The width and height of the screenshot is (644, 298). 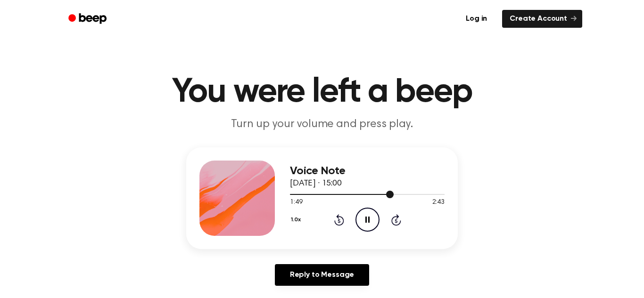 What do you see at coordinates (322, 275) in the screenshot?
I see `a: Reply to Message` at bounding box center [322, 275].